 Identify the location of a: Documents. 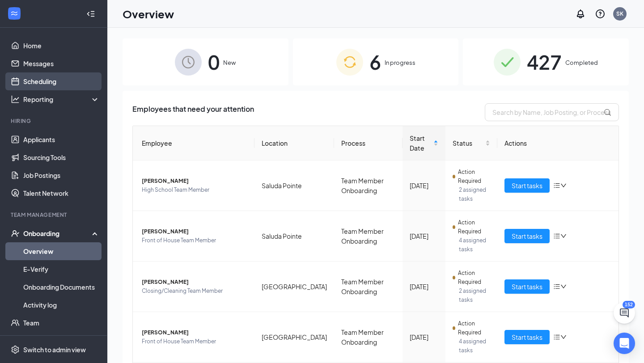
(61, 341).